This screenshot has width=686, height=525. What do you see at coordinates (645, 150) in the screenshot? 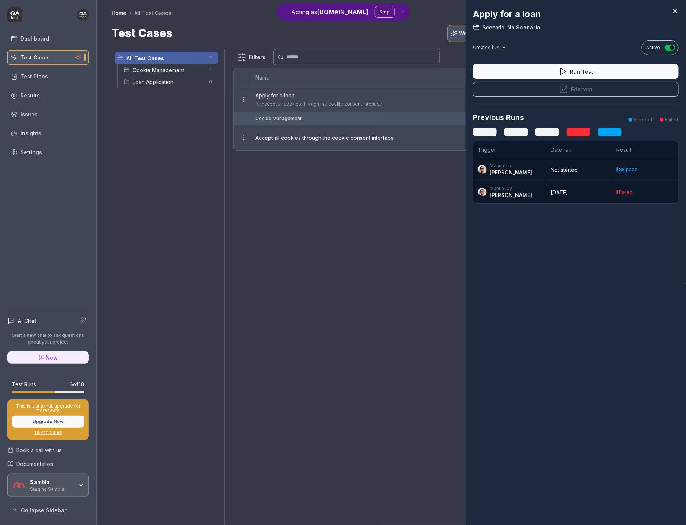
I see `th: Result` at bounding box center [645, 150].